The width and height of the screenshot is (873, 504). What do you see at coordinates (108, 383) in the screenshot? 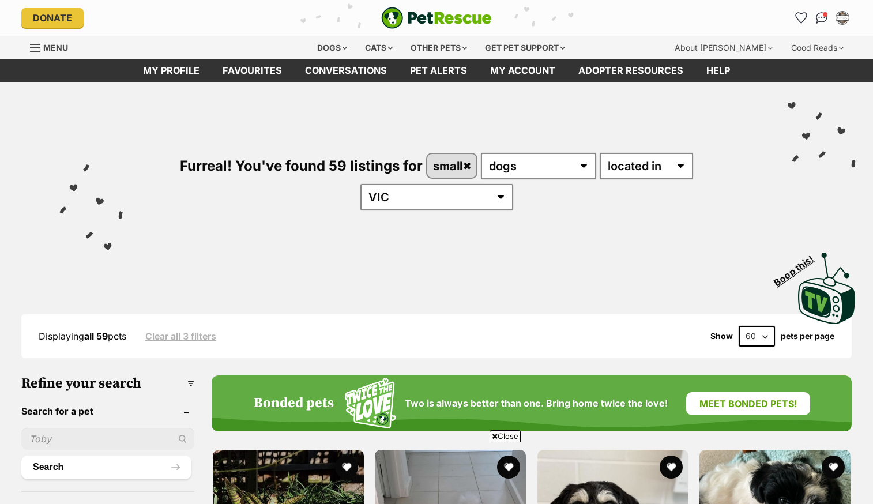
I see `h3: Refine your search` at bounding box center [108, 383].